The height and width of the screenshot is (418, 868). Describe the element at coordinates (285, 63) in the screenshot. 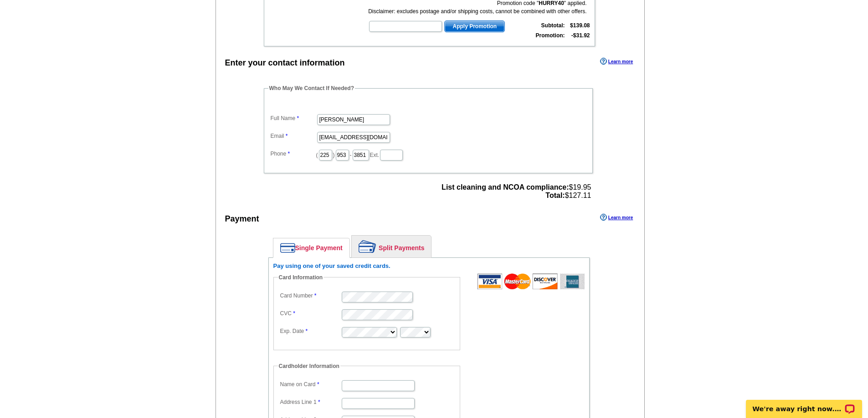

I see `div: Enter your contact information` at that location.